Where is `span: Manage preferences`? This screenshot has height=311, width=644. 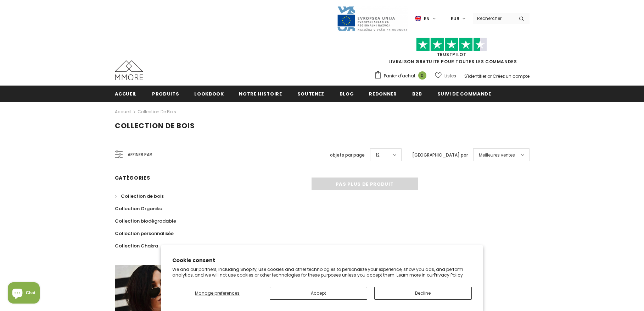 span: Manage preferences is located at coordinates (217, 293).